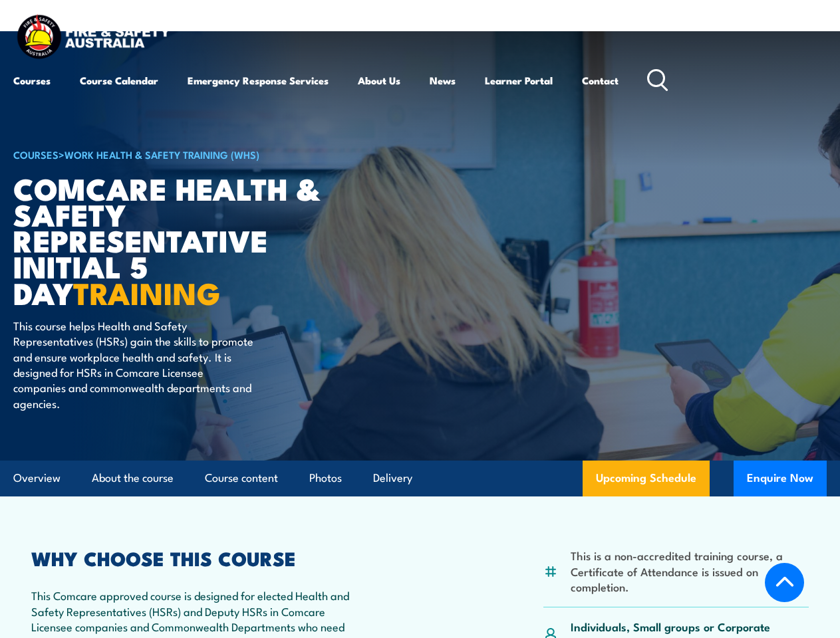 This screenshot has width=840, height=638. I want to click on a: Upcoming Schedule, so click(645, 479).